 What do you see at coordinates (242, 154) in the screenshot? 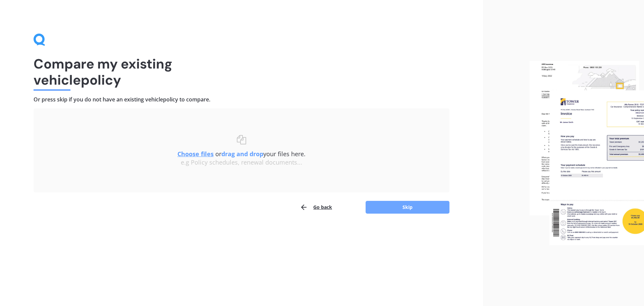
I see `span: or your files here.` at bounding box center [242, 154].